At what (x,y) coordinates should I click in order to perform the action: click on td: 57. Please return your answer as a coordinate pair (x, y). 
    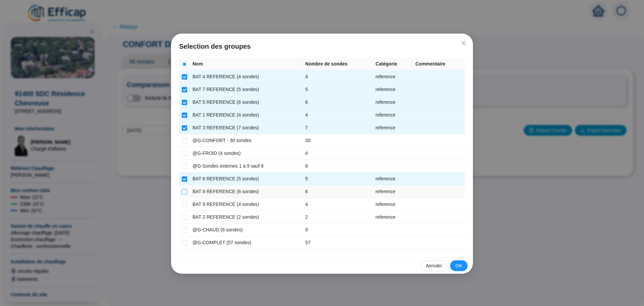
    Looking at the image, I should click on (338, 243).